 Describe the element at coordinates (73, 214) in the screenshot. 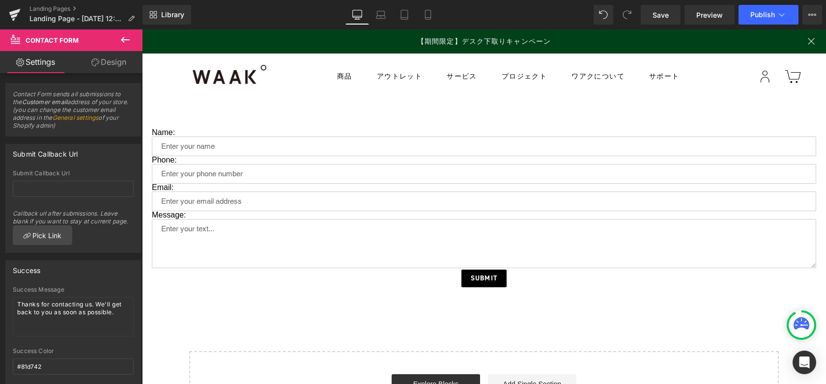

I see `div: Callback url after submissions. Leave blank if you want to stay at current page.` at that location.